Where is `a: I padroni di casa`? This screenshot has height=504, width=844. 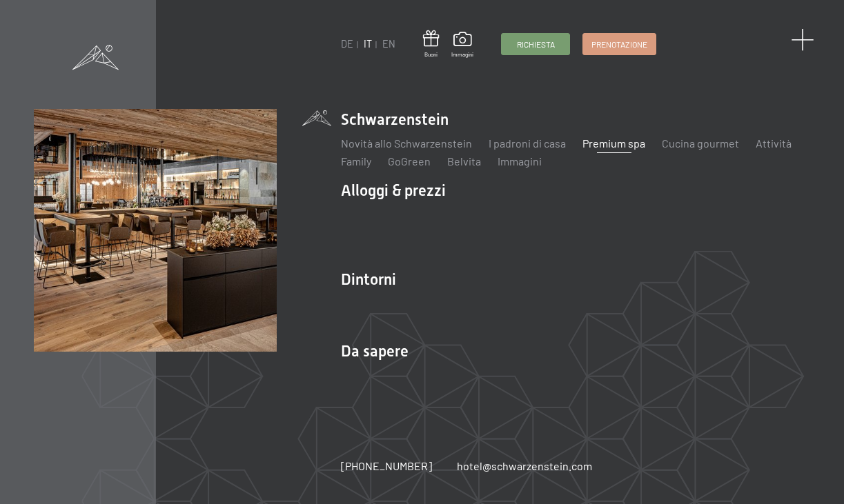
a: I padroni di casa is located at coordinates (527, 143).